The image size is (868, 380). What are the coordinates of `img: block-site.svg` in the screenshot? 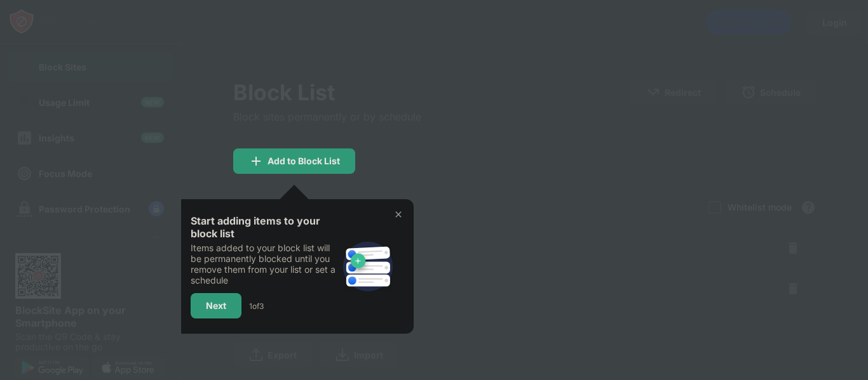 It's located at (368, 267).